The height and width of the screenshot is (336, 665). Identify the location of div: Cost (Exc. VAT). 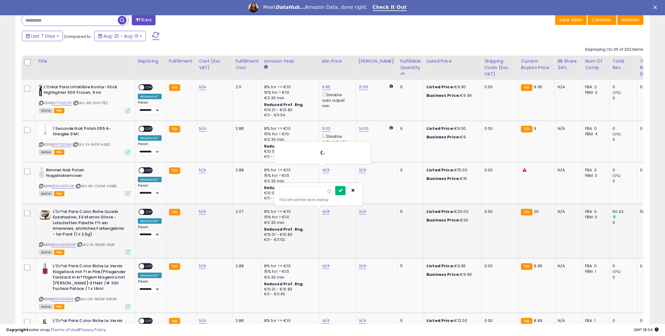
(215, 64).